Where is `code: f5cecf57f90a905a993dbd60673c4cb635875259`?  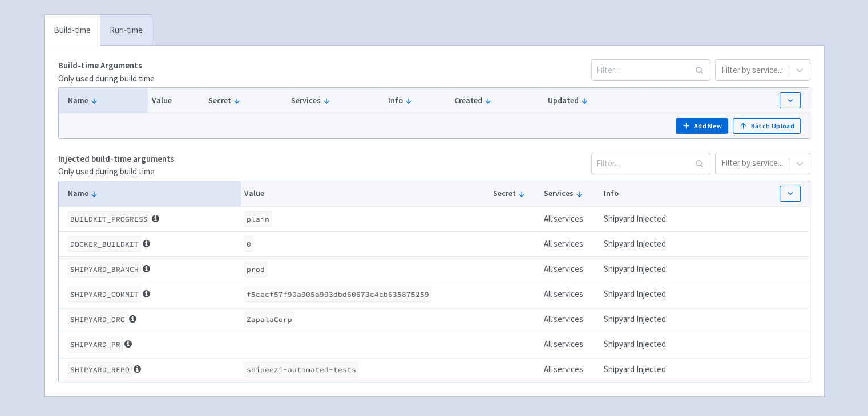 code: f5cecf57f90a905a993dbd60673c4cb635875259 is located at coordinates (337, 295).